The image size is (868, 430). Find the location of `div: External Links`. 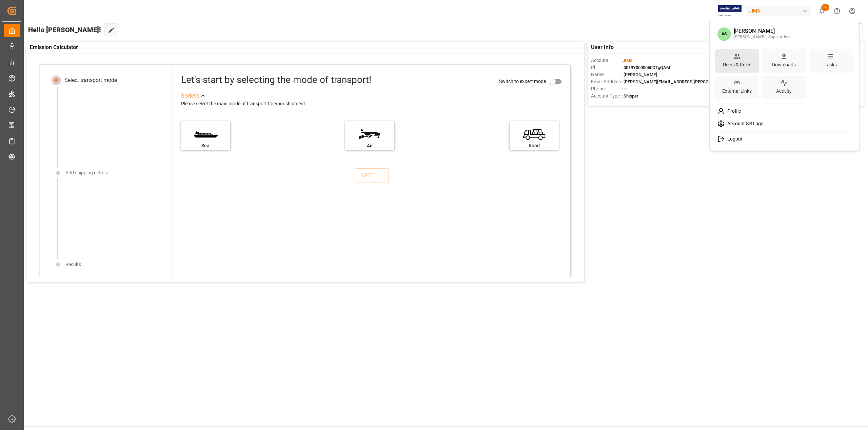

div: External Links is located at coordinates (736, 91).